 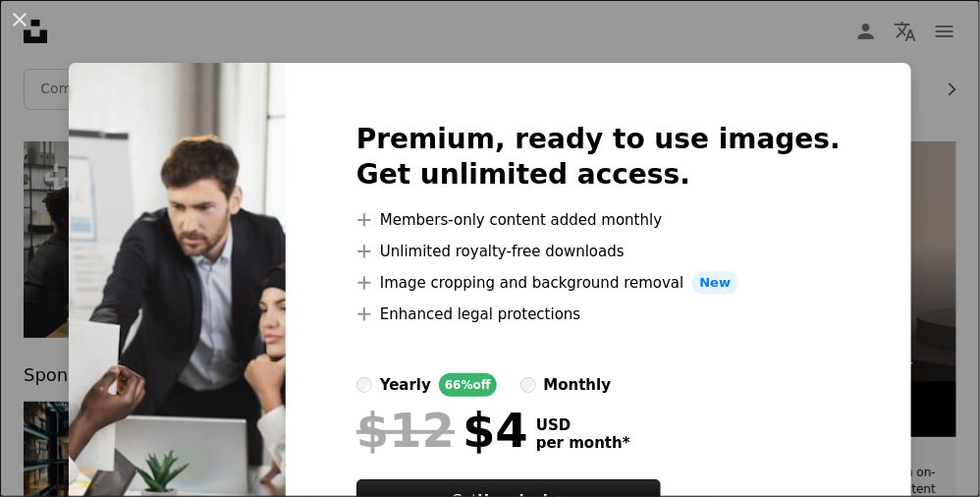 I want to click on li: Enhanced legal protections, so click(x=598, y=314).